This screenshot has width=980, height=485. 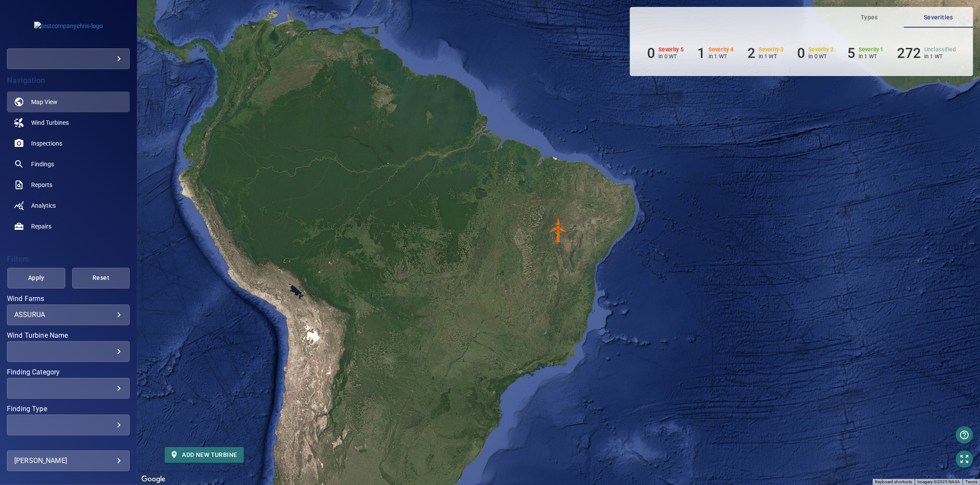 What do you see at coordinates (559, 230) in the screenshot?
I see `gmp-advanced-marker: A-IV-04` at bounding box center [559, 230].